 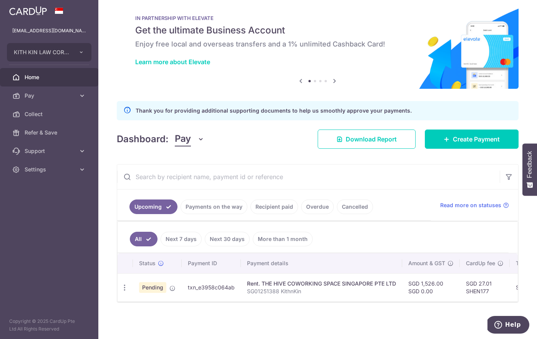 What do you see at coordinates (321, 263) in the screenshot?
I see `th: Payment details` at bounding box center [321, 263].